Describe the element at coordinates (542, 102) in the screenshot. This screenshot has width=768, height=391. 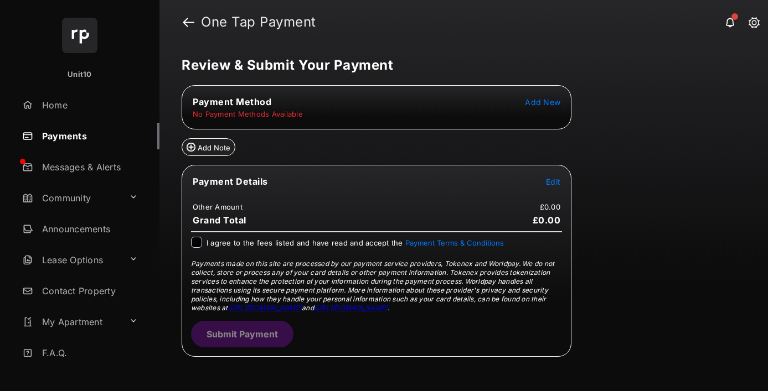
I see `button: Add New` at that location.